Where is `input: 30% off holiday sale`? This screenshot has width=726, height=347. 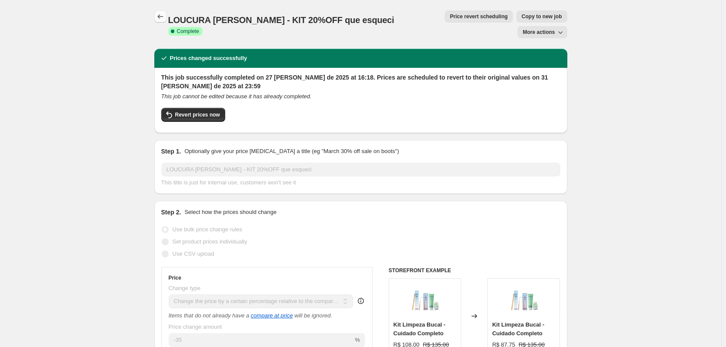
input: 30% off holiday sale is located at coordinates (361, 170).